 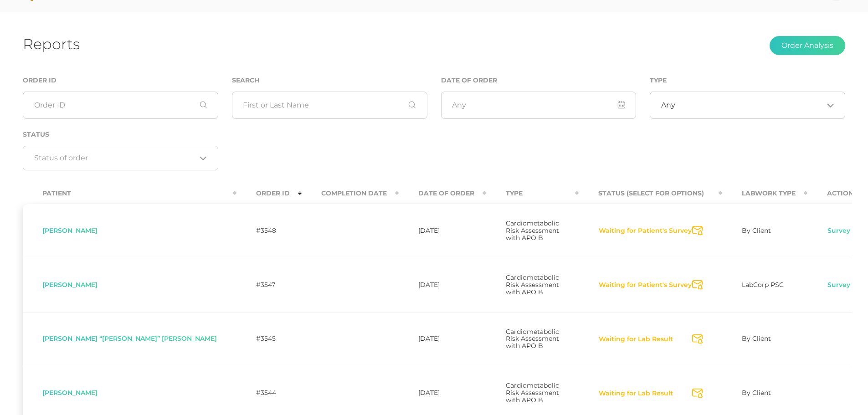 What do you see at coordinates (269, 231) in the screenshot?
I see `td: #3548` at bounding box center [269, 231].